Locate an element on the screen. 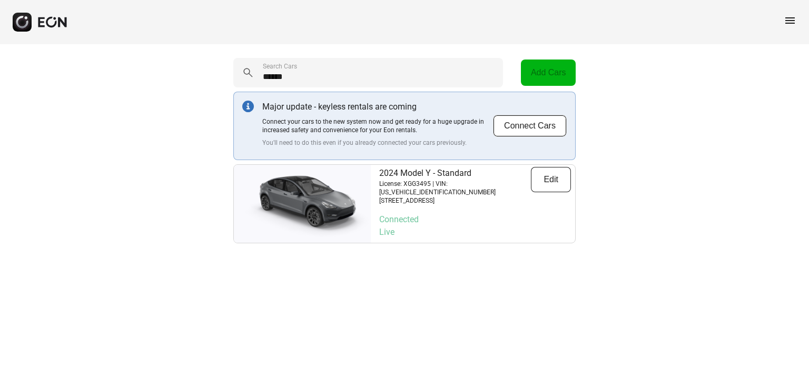 This screenshot has width=809, height=366. p: Connected is located at coordinates (475, 220).